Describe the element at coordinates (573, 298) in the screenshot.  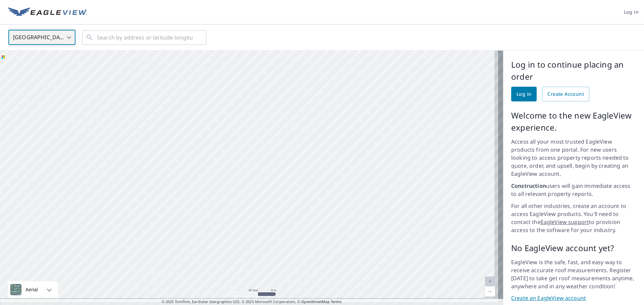
I see `a: Create an EagleView account` at that location.